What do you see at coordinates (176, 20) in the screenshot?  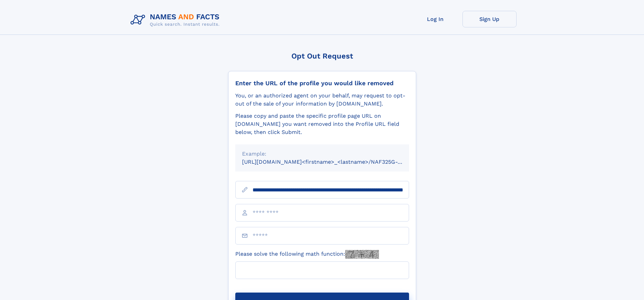 I see `img: Logo Names and Facts` at bounding box center [176, 20].